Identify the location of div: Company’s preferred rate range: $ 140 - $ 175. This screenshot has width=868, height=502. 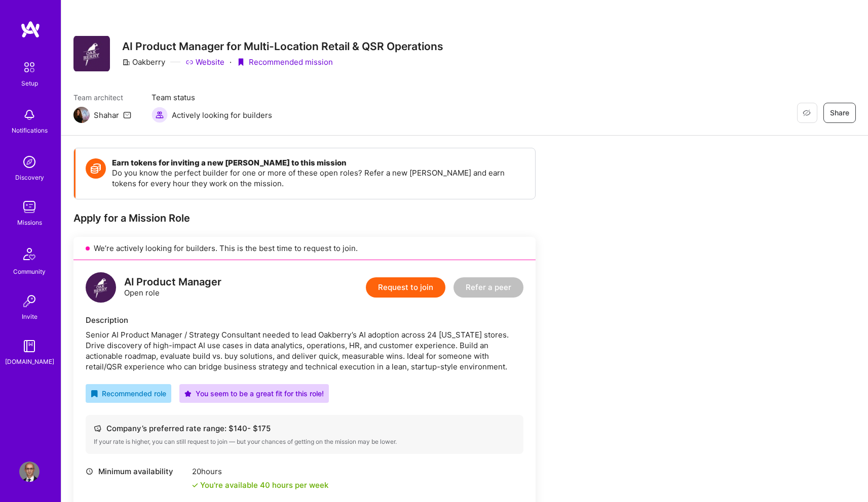
(304, 428).